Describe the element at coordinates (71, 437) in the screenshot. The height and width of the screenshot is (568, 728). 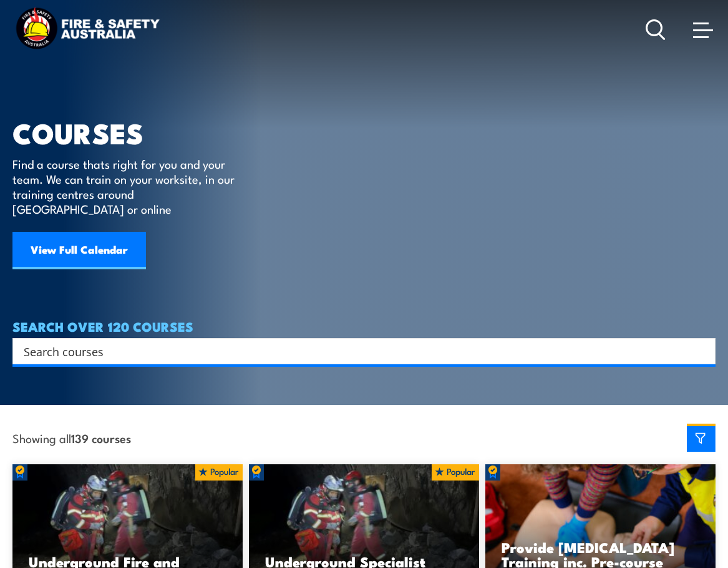
I see `span: Showing all` at that location.